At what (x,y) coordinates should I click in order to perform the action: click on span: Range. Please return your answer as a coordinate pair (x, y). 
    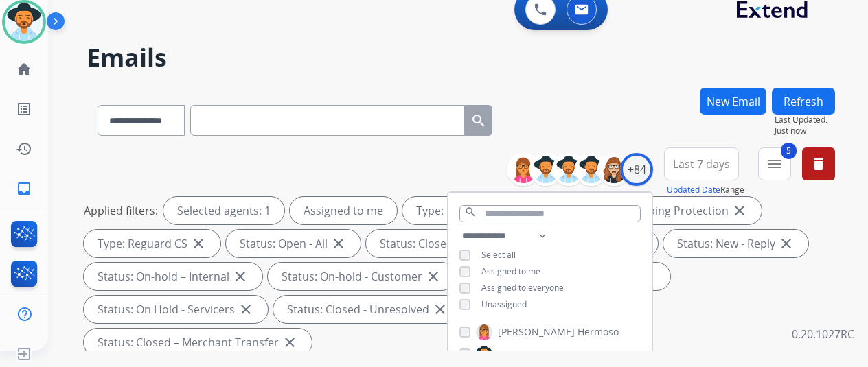
    Looking at the image, I should click on (706, 190).